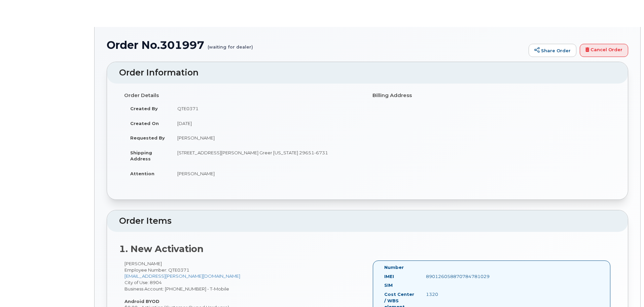 The image size is (644, 307). I want to click on h4: Order Details, so click(244, 95).